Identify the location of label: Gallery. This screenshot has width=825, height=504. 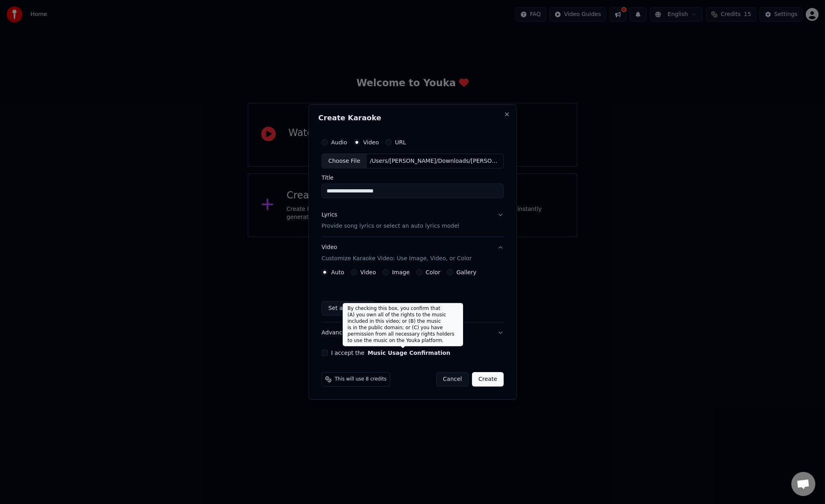
(466, 273).